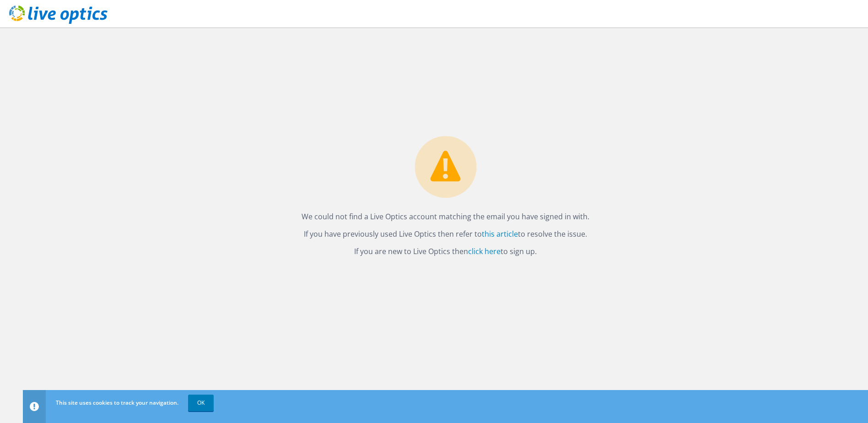 Image resolution: width=868 pixels, height=423 pixels. What do you see at coordinates (484, 251) in the screenshot?
I see `a: click here` at bounding box center [484, 251].